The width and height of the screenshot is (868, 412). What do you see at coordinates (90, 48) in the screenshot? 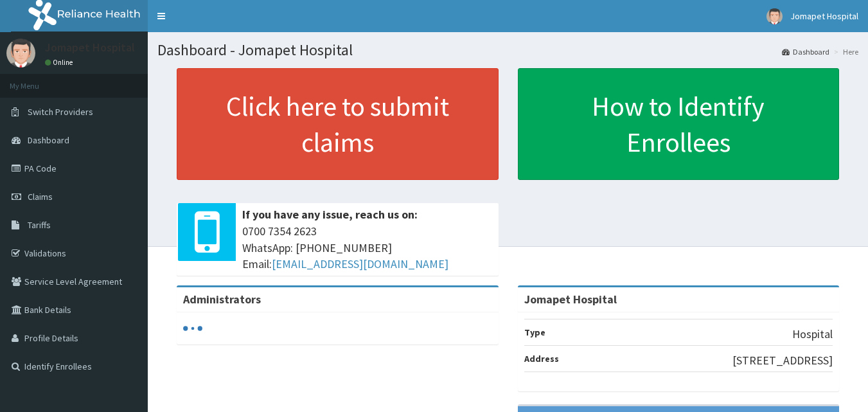
I see `p: Jomapet Hospital` at bounding box center [90, 48].